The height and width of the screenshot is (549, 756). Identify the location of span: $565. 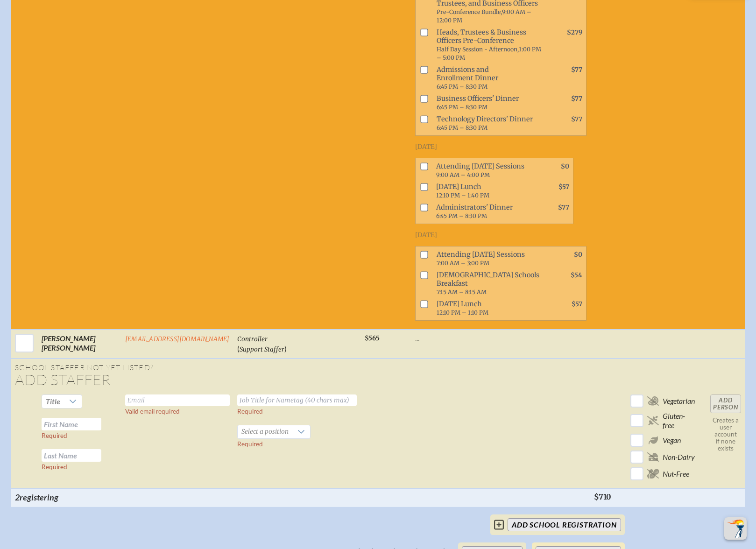
(372, 338).